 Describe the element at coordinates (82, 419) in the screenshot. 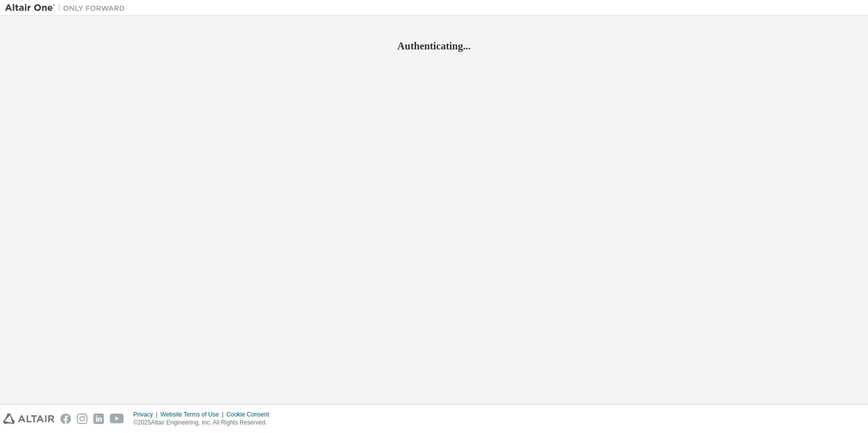

I see `img: instagram.svg` at that location.